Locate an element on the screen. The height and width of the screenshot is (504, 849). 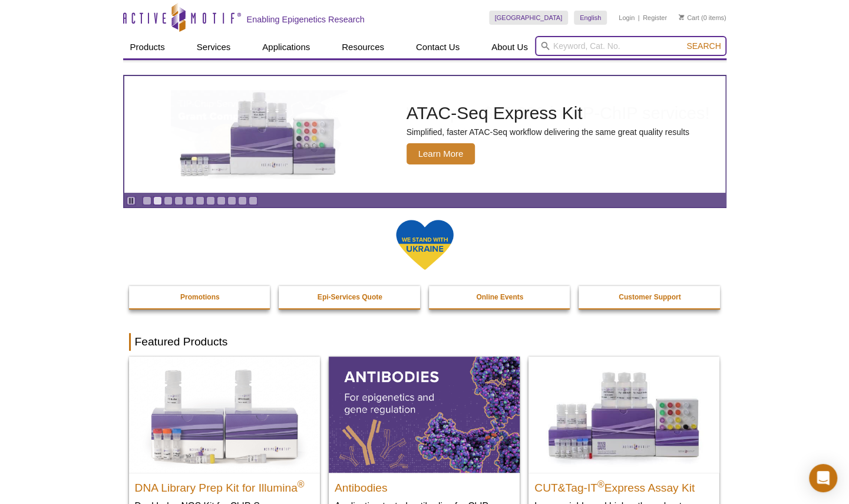
a: Login is located at coordinates (627, 17).